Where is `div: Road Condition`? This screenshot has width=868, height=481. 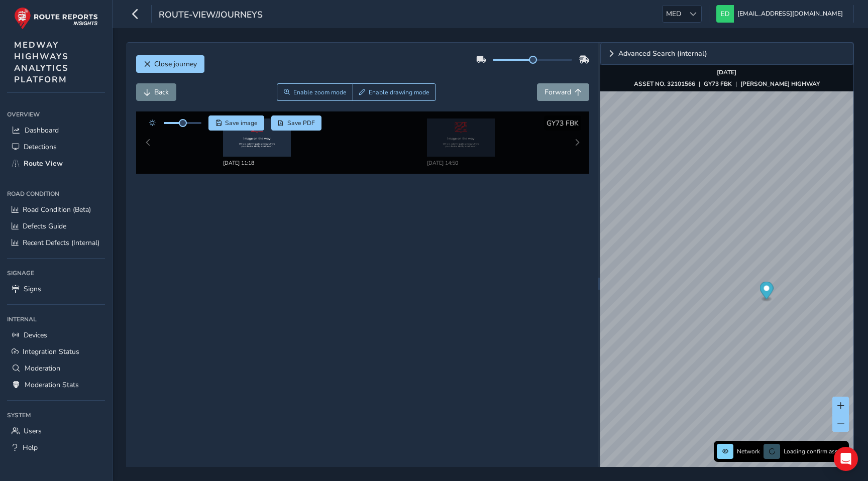 div: Road Condition is located at coordinates (55, 194).